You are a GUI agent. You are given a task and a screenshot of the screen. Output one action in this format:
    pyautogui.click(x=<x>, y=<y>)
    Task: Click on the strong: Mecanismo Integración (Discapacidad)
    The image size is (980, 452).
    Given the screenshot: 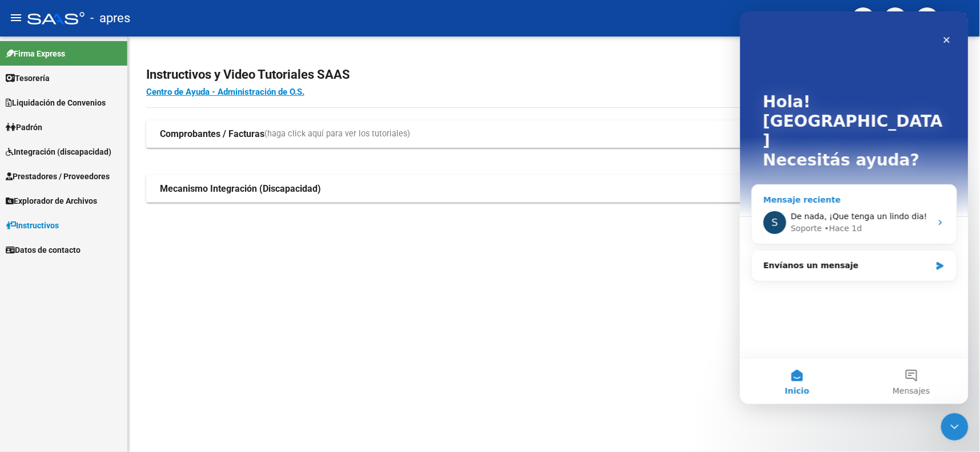 What is the action you would take?
    pyautogui.click(x=240, y=189)
    